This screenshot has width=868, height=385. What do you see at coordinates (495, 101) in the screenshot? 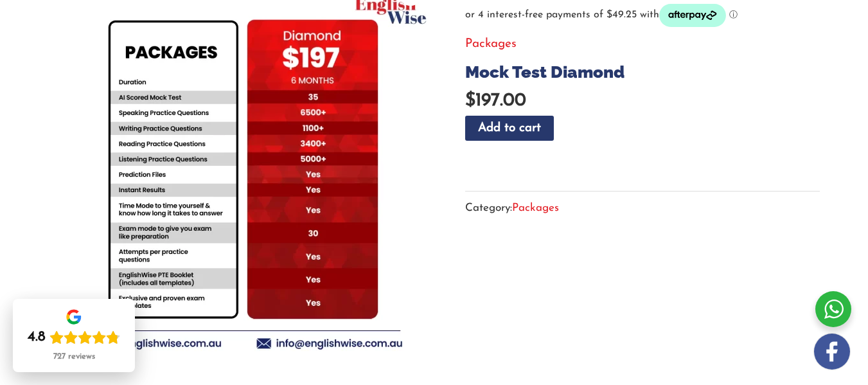
I see `bdi: 197.00` at bounding box center [495, 101].